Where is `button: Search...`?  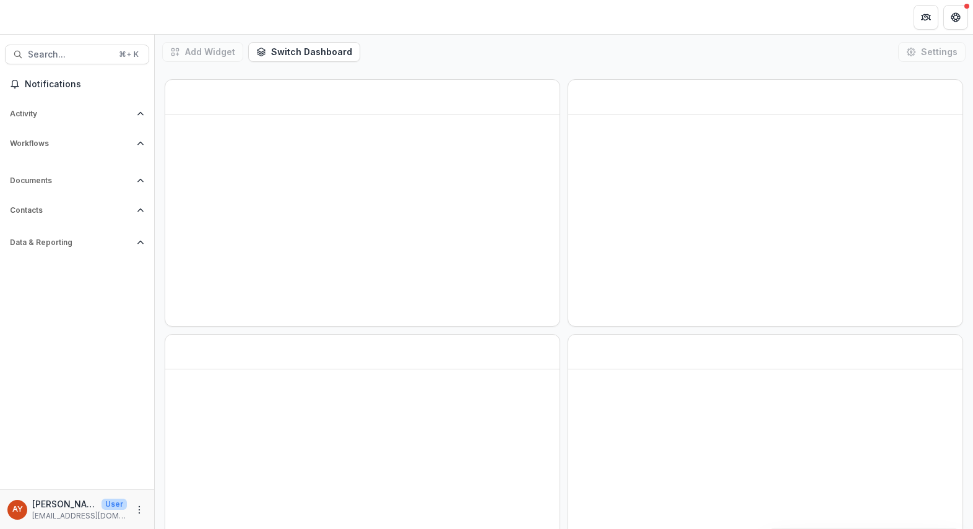
button: Search... is located at coordinates (77, 54).